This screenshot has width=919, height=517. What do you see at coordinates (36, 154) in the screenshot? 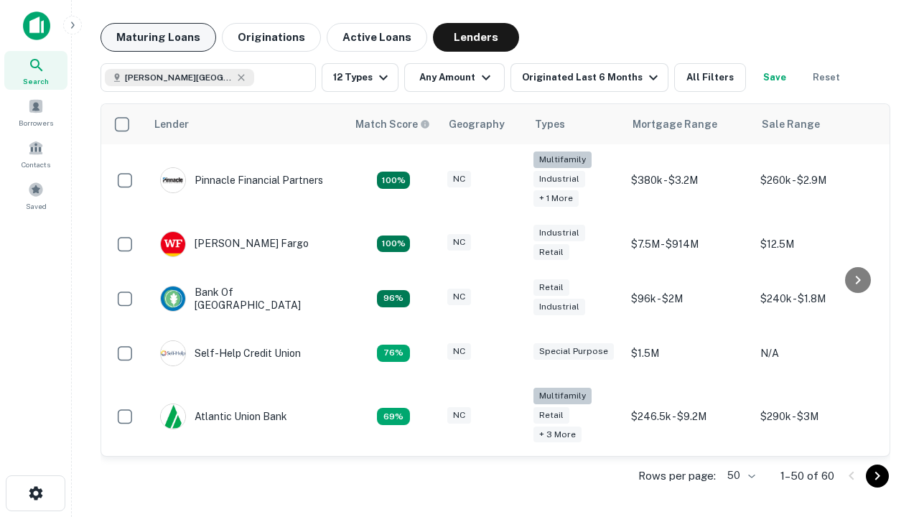
I see `a: Contacts` at bounding box center [36, 154].